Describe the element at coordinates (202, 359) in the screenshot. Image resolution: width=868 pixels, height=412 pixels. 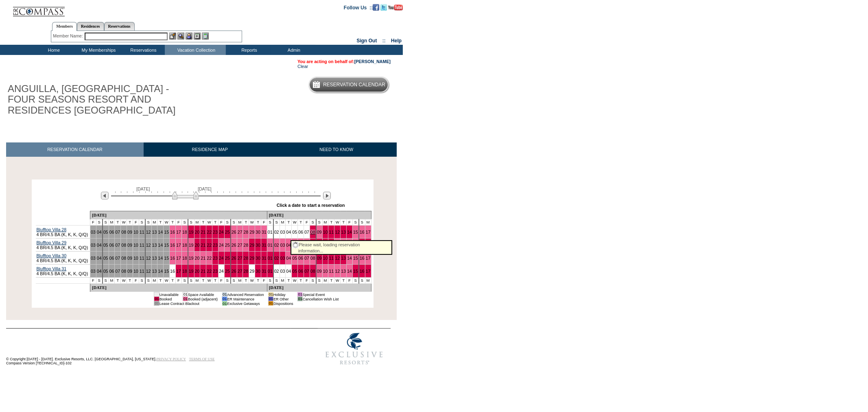
I see `a: TERMS OF USE` at that location.